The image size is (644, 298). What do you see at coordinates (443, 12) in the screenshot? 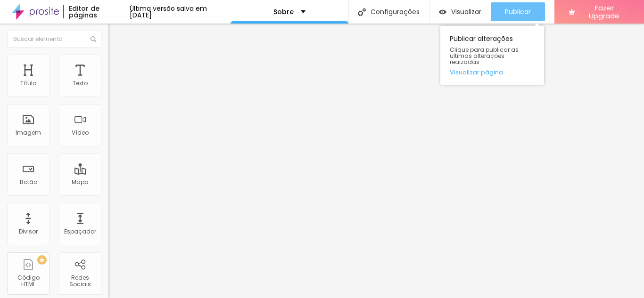
I see `img: view-1.svg` at bounding box center [443, 12].